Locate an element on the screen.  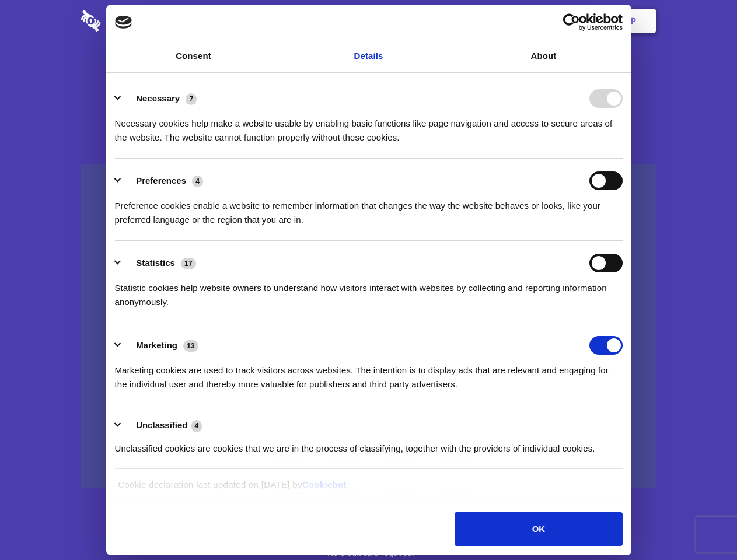
button: Preferences (4) is located at coordinates (163, 181).